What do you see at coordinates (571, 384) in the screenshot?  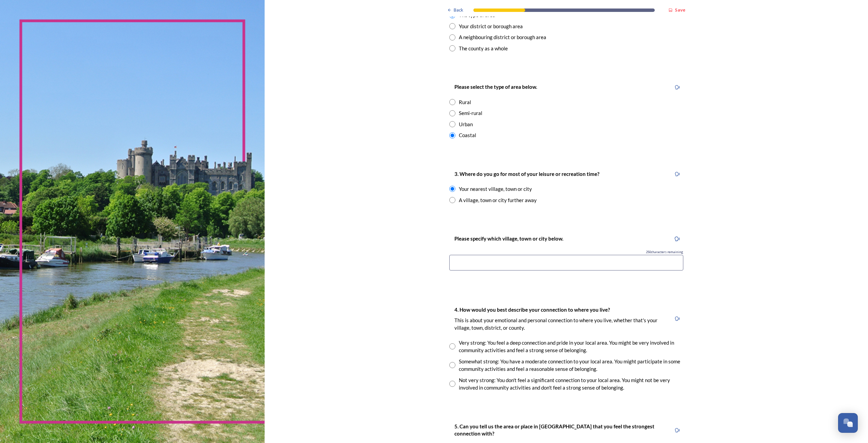 I see `div: Not very strong: You don't feel a significant connection to your local area. You might not be ver...` at bounding box center [571, 384].